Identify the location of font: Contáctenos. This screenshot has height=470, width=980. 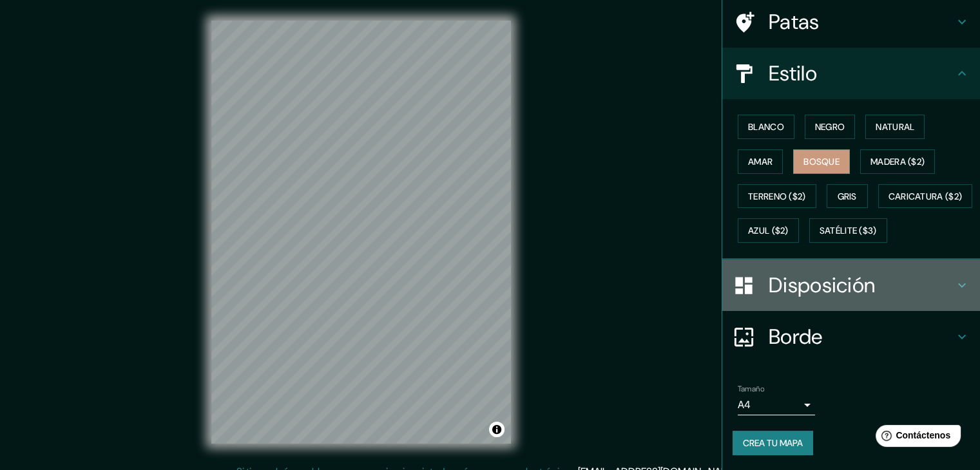
(57, 15).